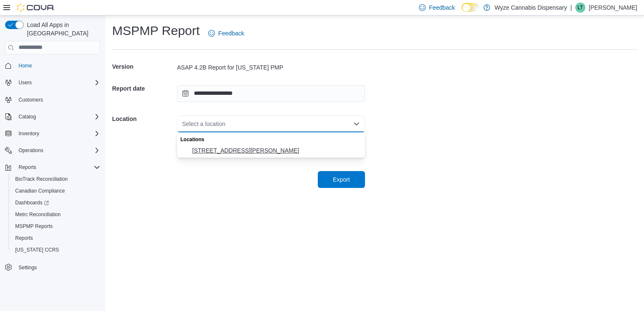 This screenshot has width=644, height=311. I want to click on p: Wyze Cannabis Dispensary, so click(530, 7).